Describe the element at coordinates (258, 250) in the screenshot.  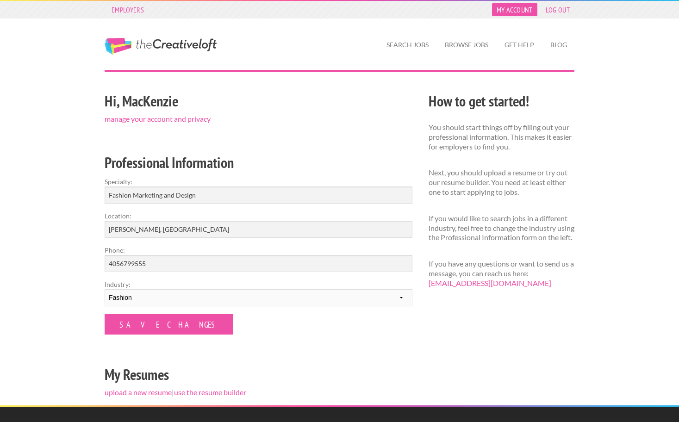
I see `label: Phone:` at that location.